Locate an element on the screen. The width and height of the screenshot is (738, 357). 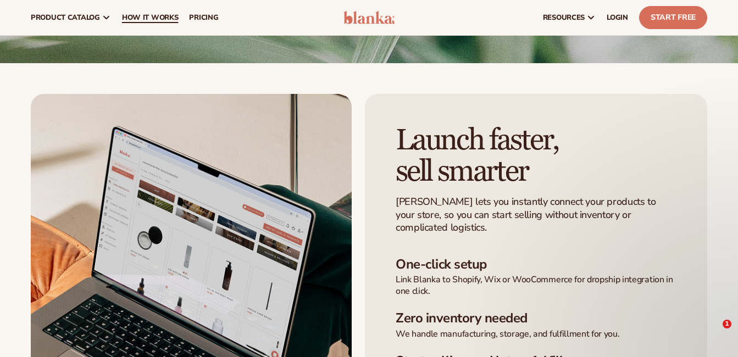
span: LOGIN is located at coordinates (617, 18).